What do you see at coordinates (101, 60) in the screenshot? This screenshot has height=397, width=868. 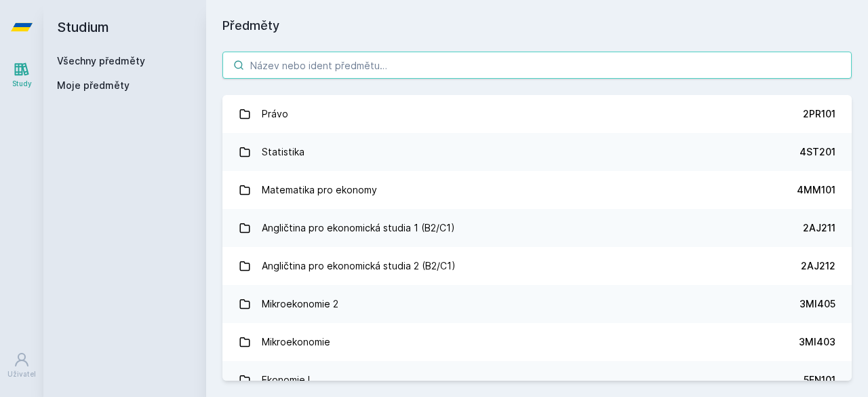 I see `a: Všechny předměty` at bounding box center [101, 60].